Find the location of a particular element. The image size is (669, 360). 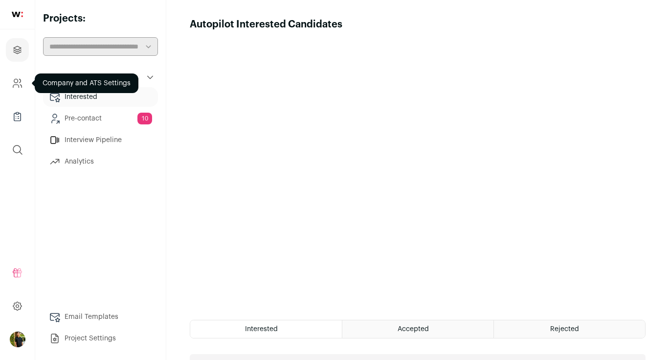

a: Rejected is located at coordinates (570, 329).